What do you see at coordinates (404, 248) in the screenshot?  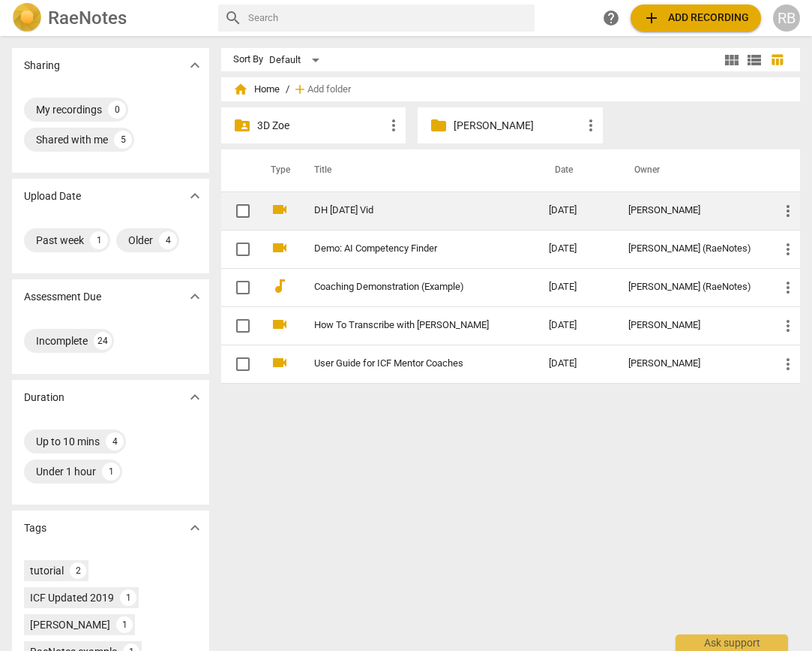 I see `a: Demo: AI Competency Finder` at bounding box center [404, 248].